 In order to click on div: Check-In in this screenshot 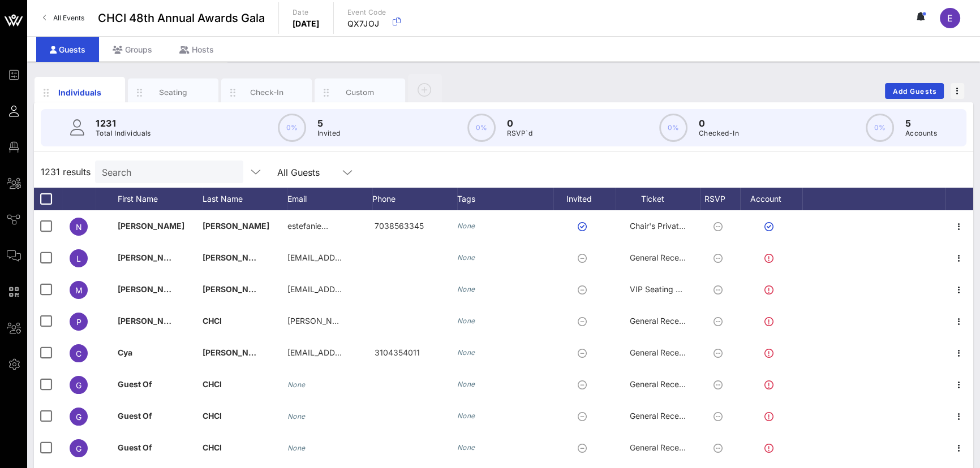, I will do `click(266, 92)`.